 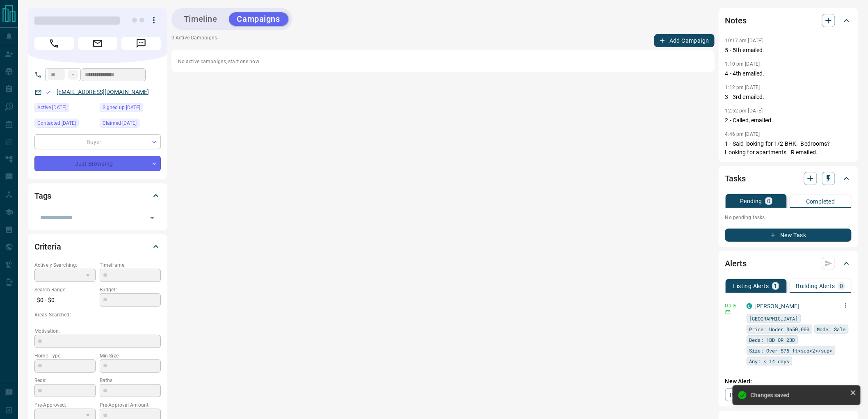 What do you see at coordinates (788, 148) in the screenshot?
I see `p: 1 - Said looking for 1/2 BHK. Bedrooms? Looking for apartments. R emailed.` at bounding box center [788, 148].